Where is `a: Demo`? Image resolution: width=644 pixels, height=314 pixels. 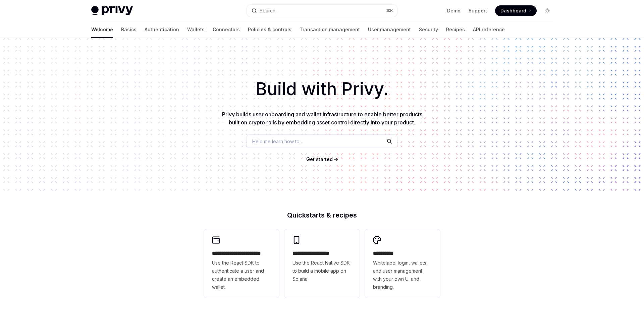
a: Demo is located at coordinates (453, 11).